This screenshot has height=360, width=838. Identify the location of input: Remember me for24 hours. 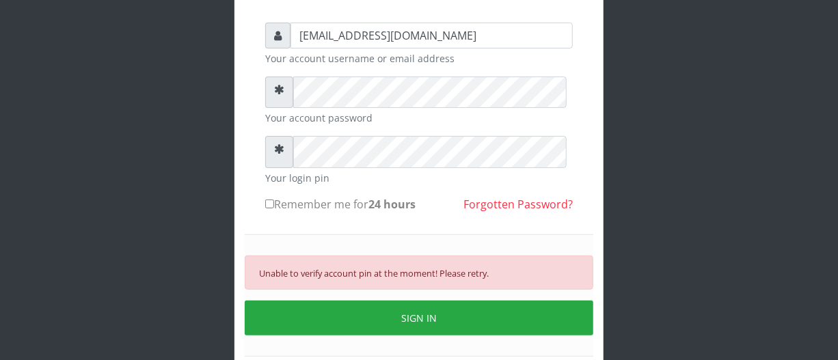
(269, 204).